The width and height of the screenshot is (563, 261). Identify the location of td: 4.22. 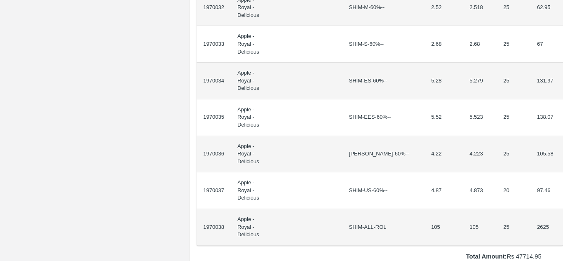
(444, 154).